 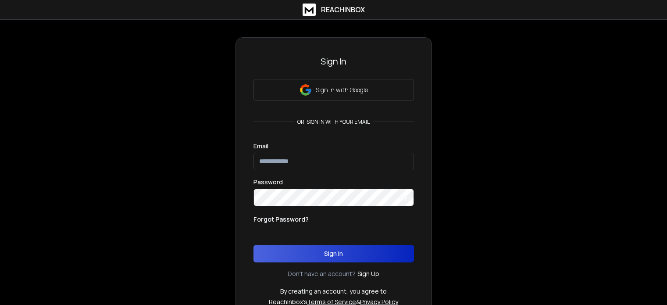 I want to click on h3: Sign In, so click(x=334, y=61).